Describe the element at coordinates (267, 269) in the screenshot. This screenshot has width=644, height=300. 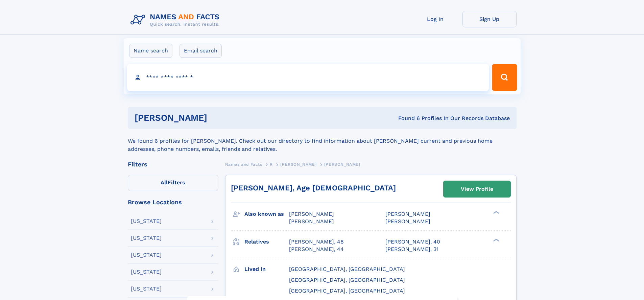
I see `h3: Lived in` at that location.